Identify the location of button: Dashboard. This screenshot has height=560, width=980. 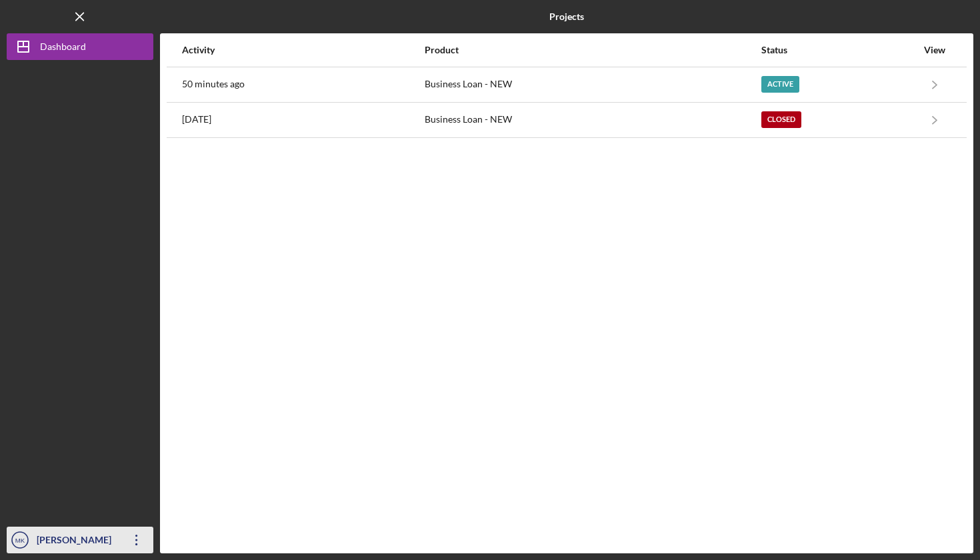
(80, 47).